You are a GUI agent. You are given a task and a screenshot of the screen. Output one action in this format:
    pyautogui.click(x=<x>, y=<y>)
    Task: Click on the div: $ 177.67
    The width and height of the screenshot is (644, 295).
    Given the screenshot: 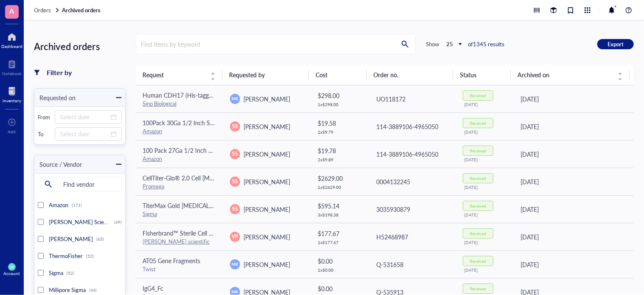 What is the action you would take?
    pyautogui.click(x=340, y=233)
    